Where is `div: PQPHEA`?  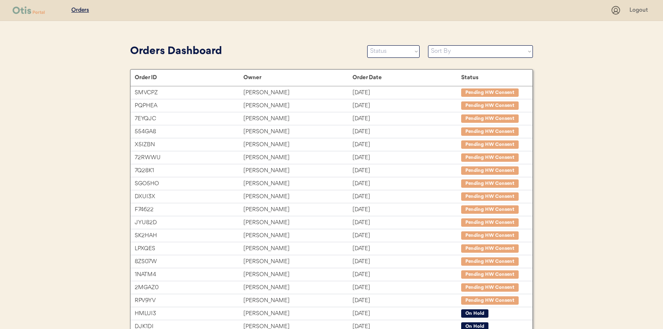 div: PQPHEA is located at coordinates (189, 106).